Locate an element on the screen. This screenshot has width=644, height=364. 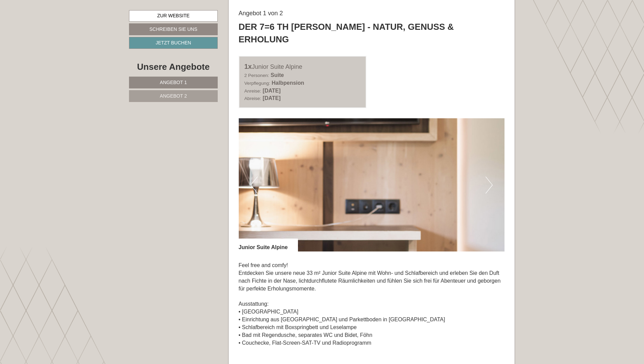
button: Previous is located at coordinates (254, 185).